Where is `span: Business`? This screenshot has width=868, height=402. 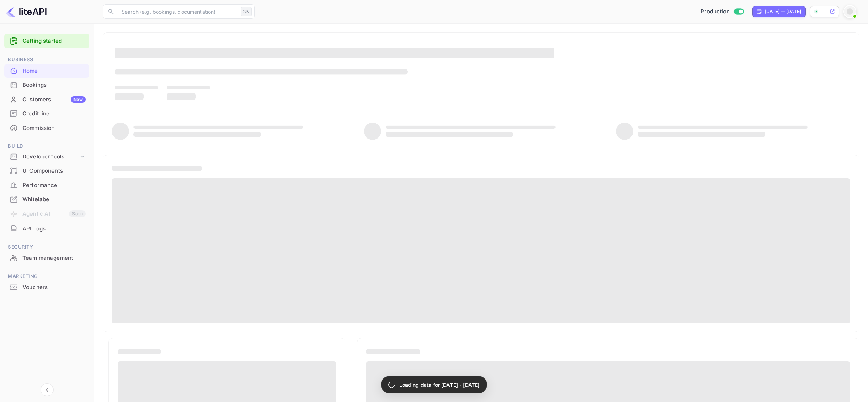 span: Business is located at coordinates (46, 60).